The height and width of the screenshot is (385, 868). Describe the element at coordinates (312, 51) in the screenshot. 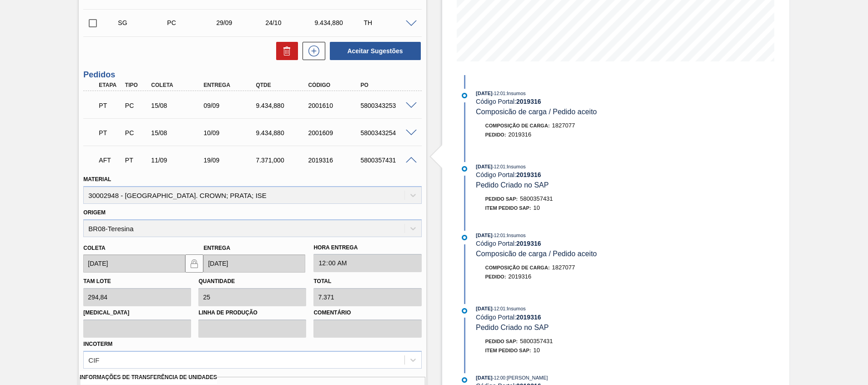

I see `div: Nova sugestão` at that location.